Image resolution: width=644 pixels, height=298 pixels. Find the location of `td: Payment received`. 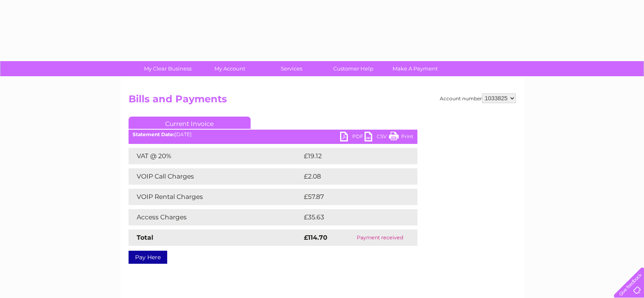

td: Payment received is located at coordinates (380, 238).